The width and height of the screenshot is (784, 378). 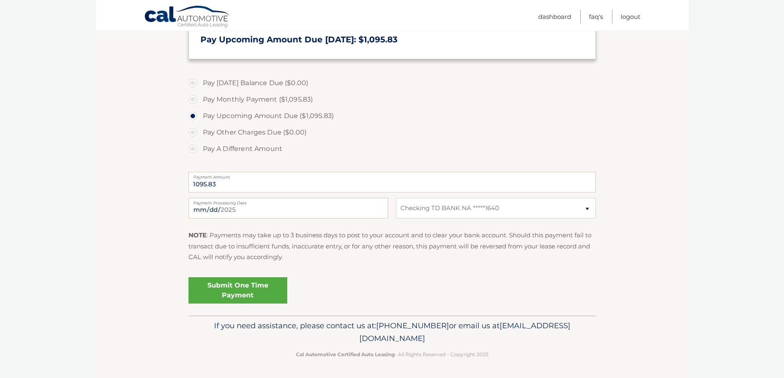 I want to click on a: Cal Automotive, so click(x=187, y=17).